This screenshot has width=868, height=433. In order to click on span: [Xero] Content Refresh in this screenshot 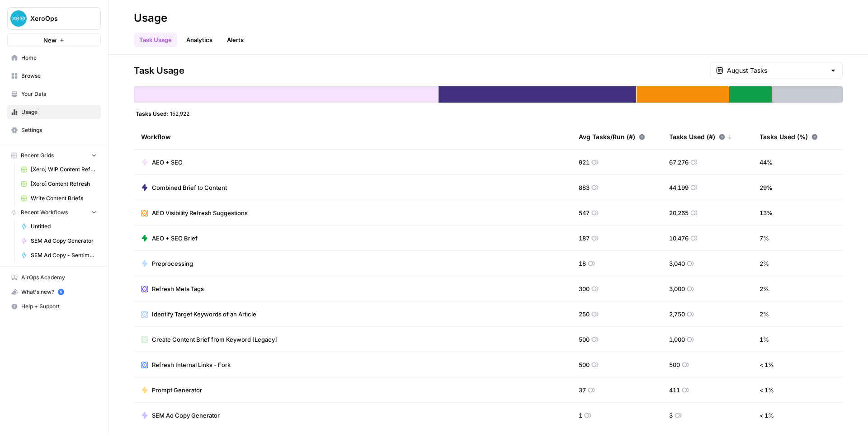, I will do `click(64, 184)`.